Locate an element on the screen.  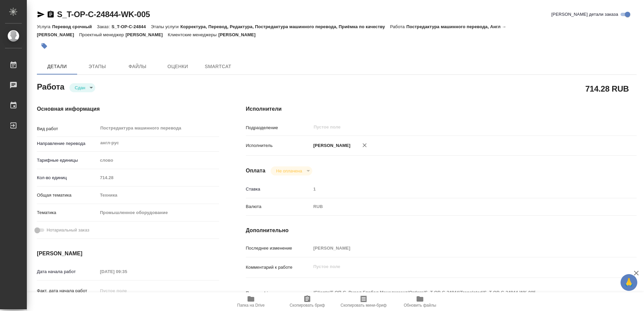
p: Ставка is located at coordinates (279, 189).